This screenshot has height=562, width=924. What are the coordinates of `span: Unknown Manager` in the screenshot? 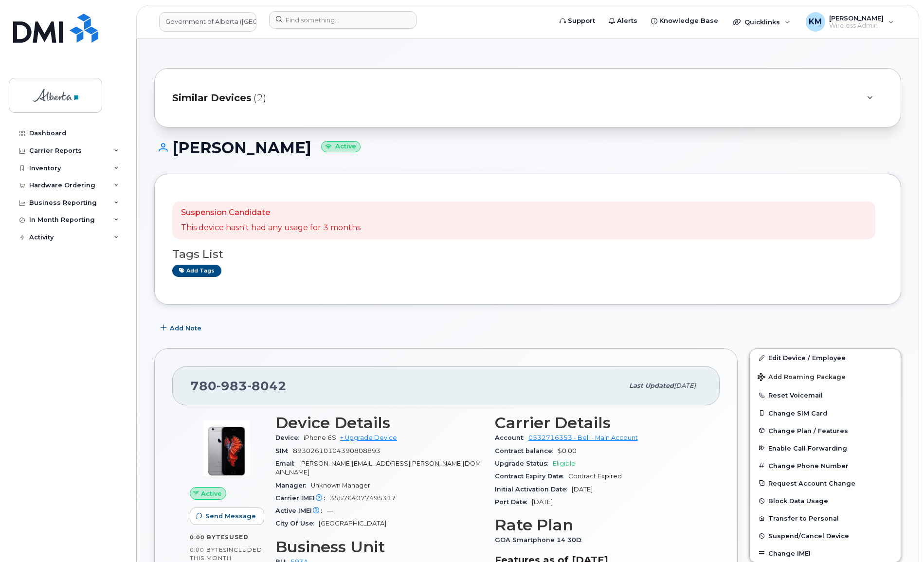 It's located at (340, 485).